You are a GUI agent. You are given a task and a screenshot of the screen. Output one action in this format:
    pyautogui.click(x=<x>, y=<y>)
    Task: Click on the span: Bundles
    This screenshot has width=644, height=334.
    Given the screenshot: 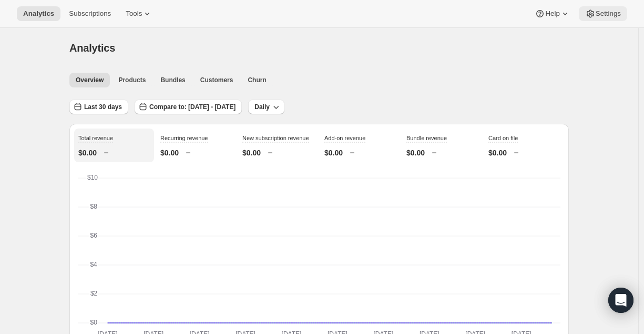 What is the action you would take?
    pyautogui.click(x=172, y=80)
    